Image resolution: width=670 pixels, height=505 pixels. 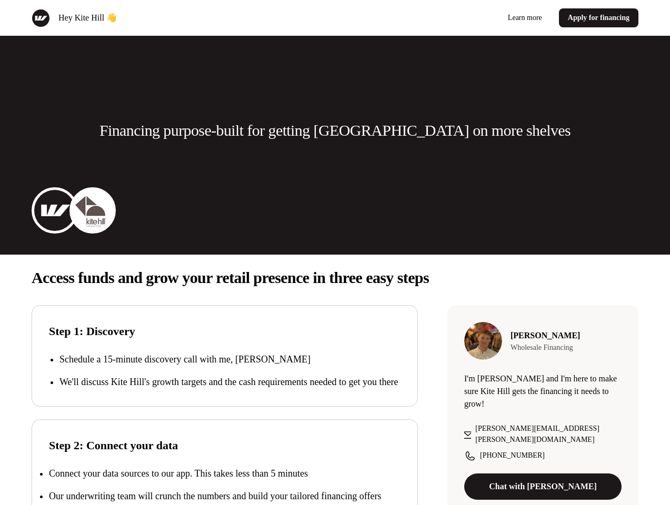 I want to click on p: We'll discuss Kite Hill's growth targets and the cash requirements needed to get you there, so click(x=230, y=382).